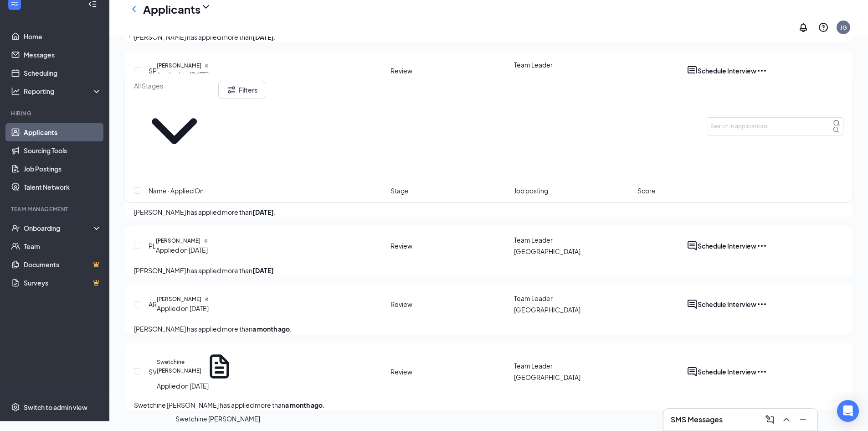 This screenshot has width=868, height=431. Describe the element at coordinates (58, 228) in the screenshot. I see `div: Onboarding` at that location.